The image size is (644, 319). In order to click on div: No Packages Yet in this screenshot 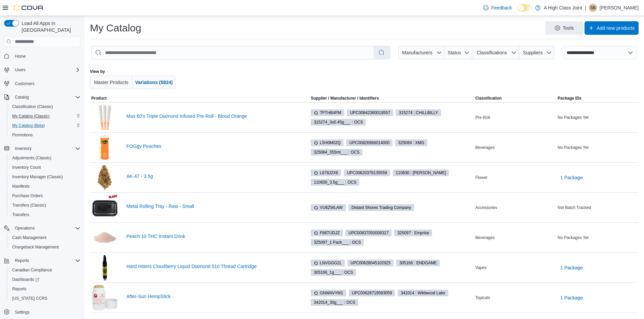, I will do `click(597, 118)`.